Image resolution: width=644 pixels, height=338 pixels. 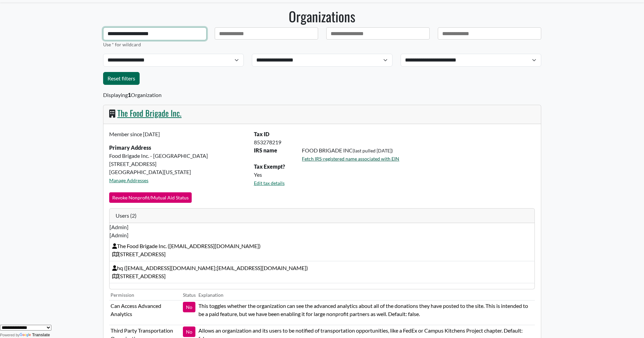 I want to click on button: Revoke Nonprofit/Mutual Aid Status, so click(x=151, y=197).